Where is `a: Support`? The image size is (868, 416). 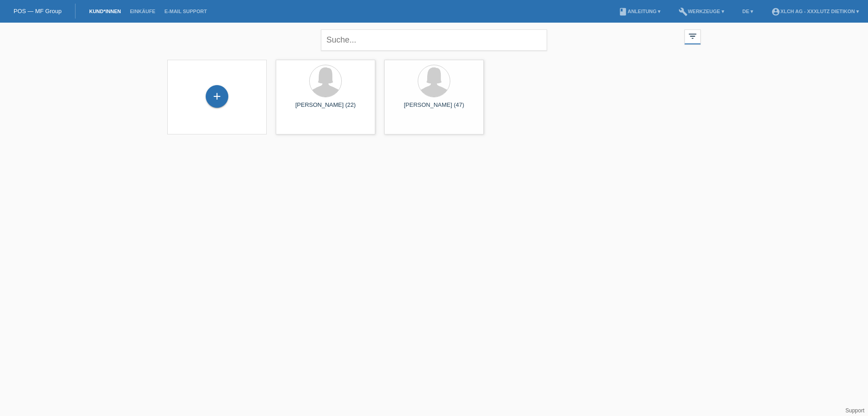 a: Support is located at coordinates (854, 410).